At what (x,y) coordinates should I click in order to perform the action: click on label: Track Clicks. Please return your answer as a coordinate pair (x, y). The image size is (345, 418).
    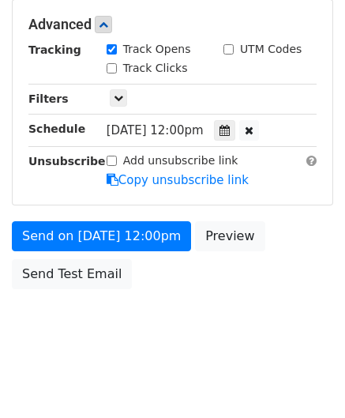
    Looking at the image, I should click on (156, 68).